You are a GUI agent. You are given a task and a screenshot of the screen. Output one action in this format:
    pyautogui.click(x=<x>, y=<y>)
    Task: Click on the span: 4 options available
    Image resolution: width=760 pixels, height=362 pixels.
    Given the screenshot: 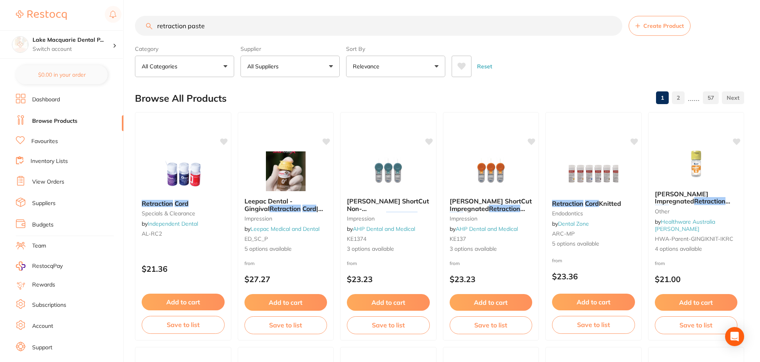 What is the action you would take?
    pyautogui.click(x=696, y=249)
    